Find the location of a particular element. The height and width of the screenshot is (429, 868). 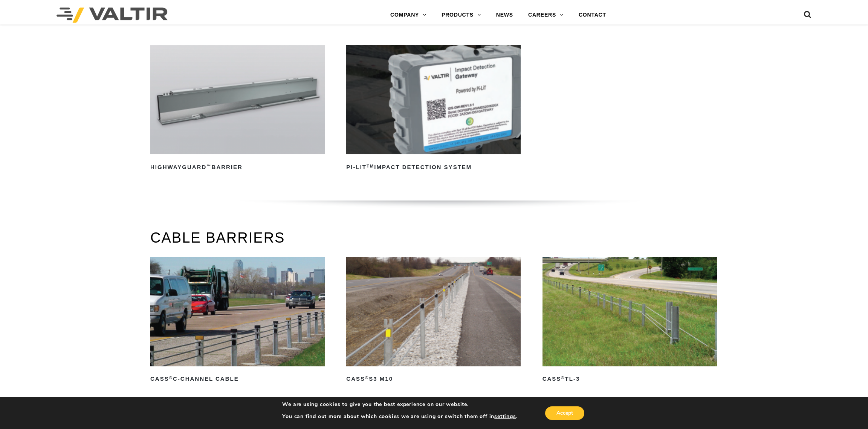

a: PRODUCTS is located at coordinates (461, 15).